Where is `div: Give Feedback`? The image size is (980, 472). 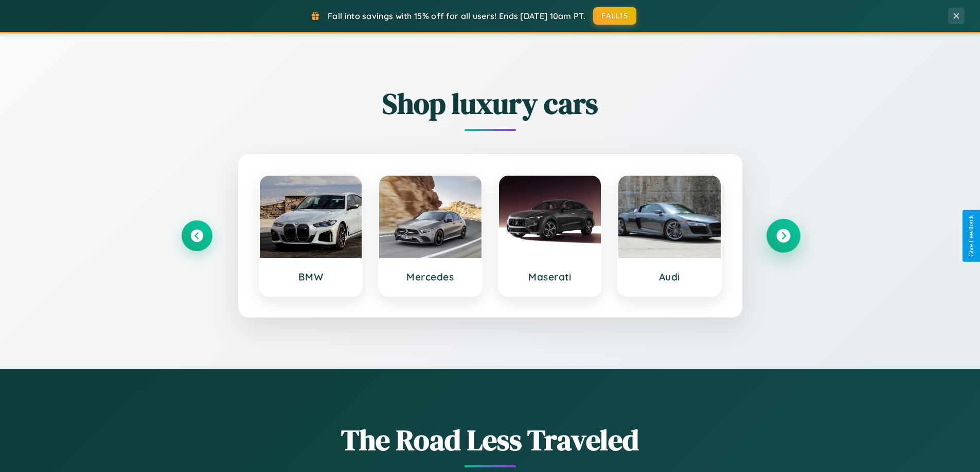
div: Give Feedback is located at coordinates (971, 236).